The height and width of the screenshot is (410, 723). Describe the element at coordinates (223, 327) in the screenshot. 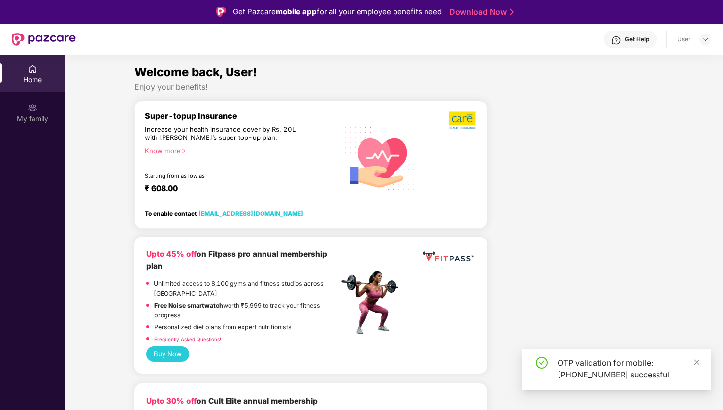

I see `p: Personalized diet plans from expert nutritionists` at that location.